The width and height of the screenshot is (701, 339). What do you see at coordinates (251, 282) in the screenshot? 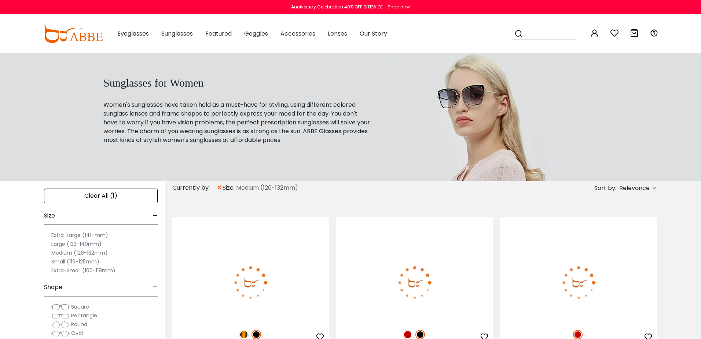
I see `img: Black Sun - Acetate ,Universal Bridge Fit` at bounding box center [251, 282].